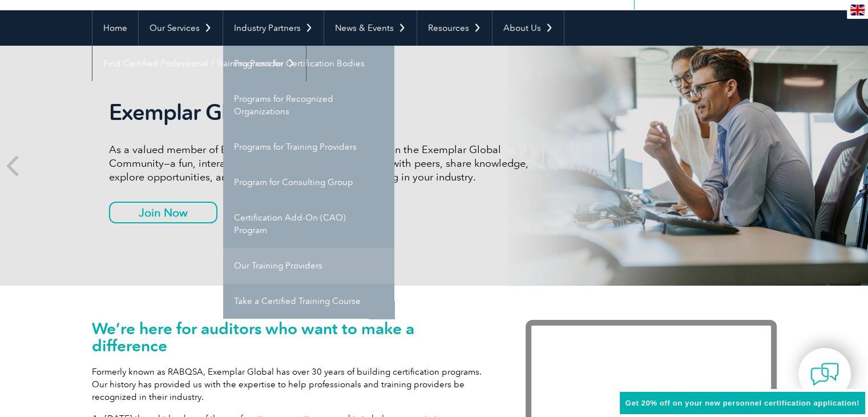 This screenshot has width=868, height=417. Describe the element at coordinates (370, 28) in the screenshot. I see `a: News & Events` at that location.